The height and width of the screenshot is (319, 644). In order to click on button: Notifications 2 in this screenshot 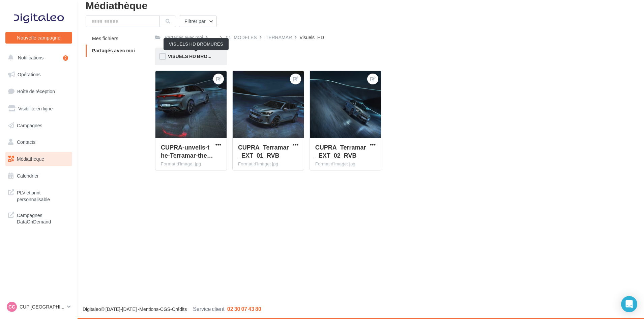, I will do `click(38, 58)`.